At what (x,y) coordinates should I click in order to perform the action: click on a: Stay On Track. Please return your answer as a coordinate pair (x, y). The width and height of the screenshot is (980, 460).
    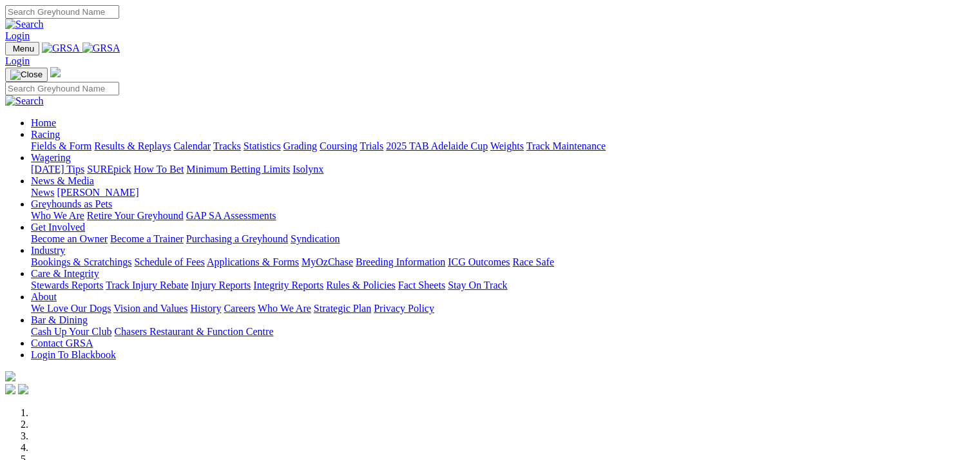
    Looking at the image, I should click on (478, 285).